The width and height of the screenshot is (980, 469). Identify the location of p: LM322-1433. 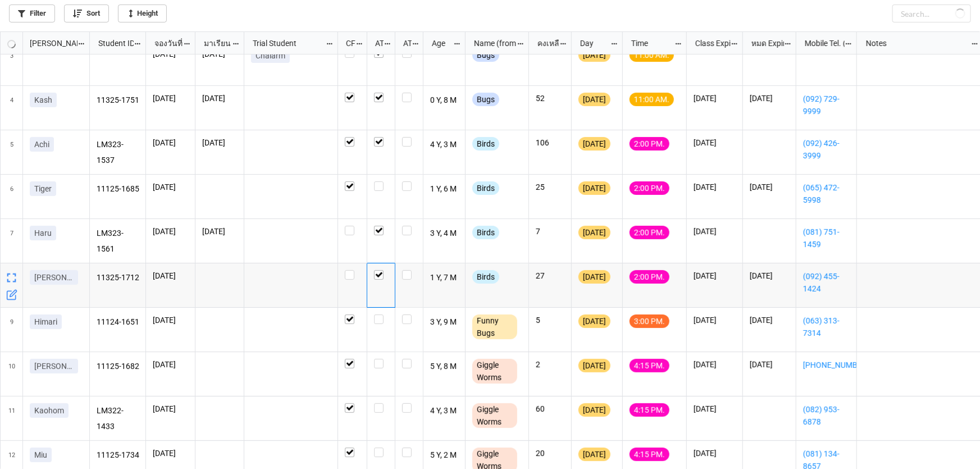
(118, 419).